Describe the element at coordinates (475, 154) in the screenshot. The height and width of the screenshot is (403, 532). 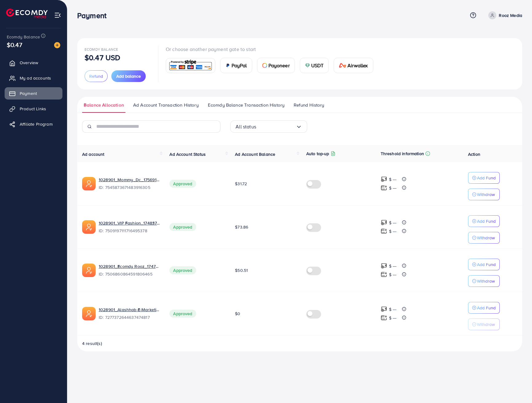
I see `span: Action` at that location.